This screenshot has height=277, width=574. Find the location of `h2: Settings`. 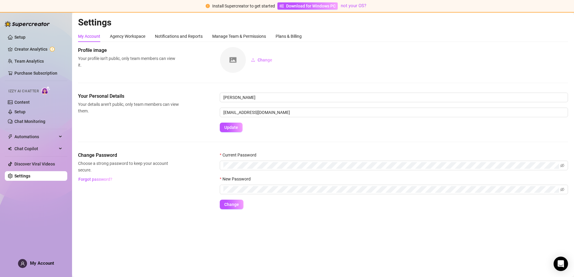

h2: Settings is located at coordinates (323, 23).